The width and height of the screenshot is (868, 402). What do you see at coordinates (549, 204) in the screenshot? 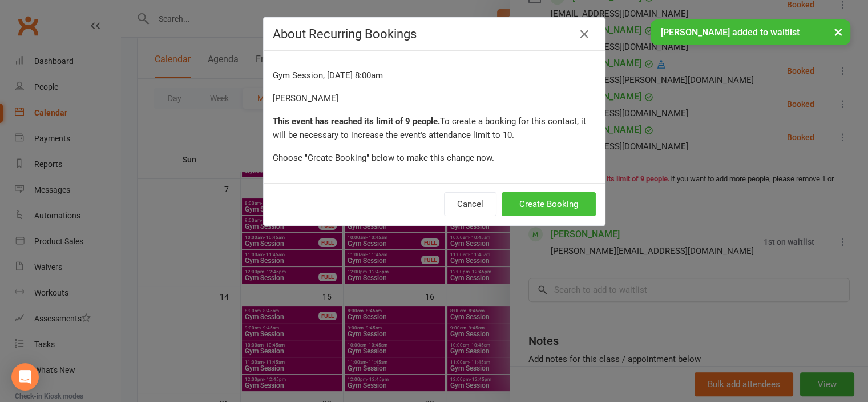
I see `button: Create Booking` at bounding box center [549, 204].